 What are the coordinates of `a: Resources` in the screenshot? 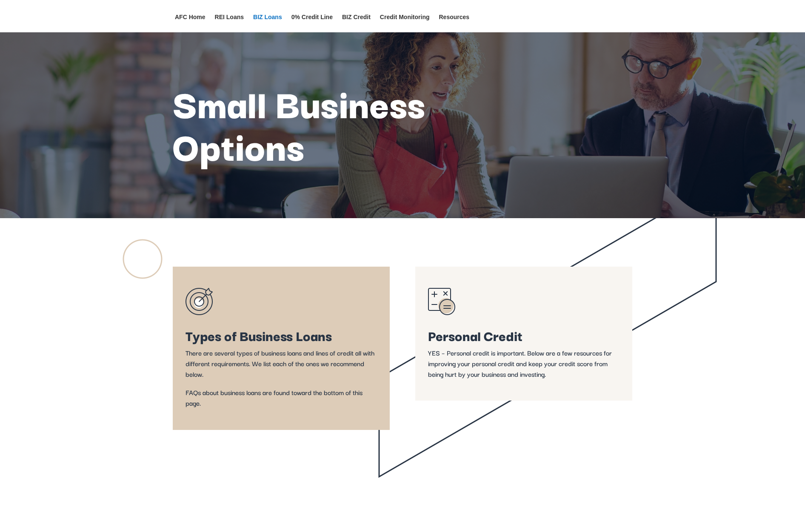 It's located at (455, 23).